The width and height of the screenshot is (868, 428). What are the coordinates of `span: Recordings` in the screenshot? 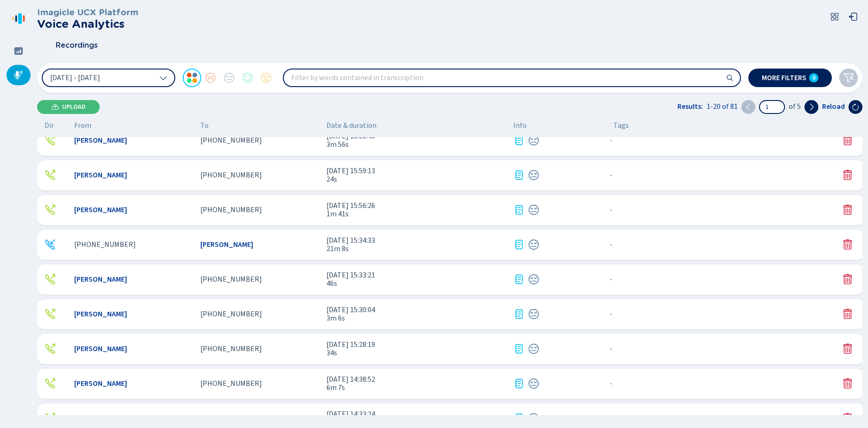 It's located at (77, 46).